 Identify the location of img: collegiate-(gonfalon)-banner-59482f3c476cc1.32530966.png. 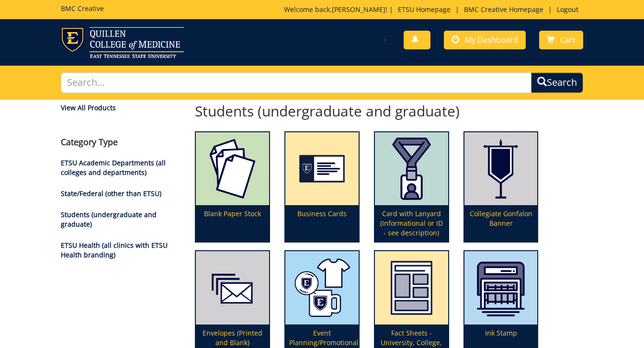
(501, 169).